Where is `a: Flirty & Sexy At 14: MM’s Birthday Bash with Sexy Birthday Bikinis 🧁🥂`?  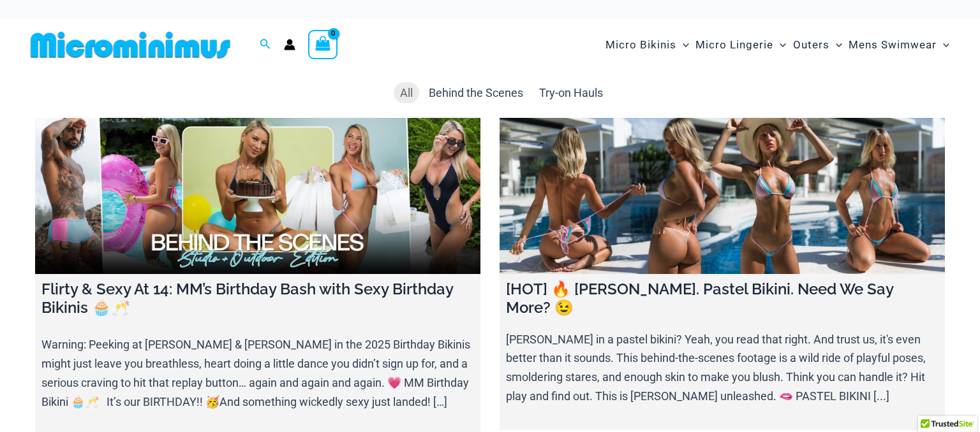
a: Flirty & Sexy At 14: MM’s Birthday Bash with Sexy Birthday Bikinis 🧁🥂 is located at coordinates (258, 196).